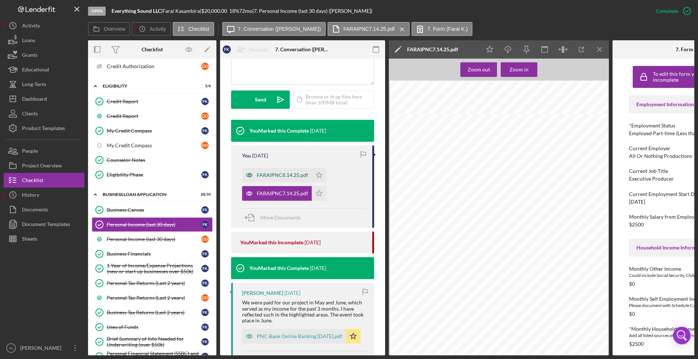 This screenshot has height=359, width=698. What do you see at coordinates (282, 194) in the screenshot?
I see `div: FARAIPNC7.14.25.pdf` at bounding box center [282, 194].